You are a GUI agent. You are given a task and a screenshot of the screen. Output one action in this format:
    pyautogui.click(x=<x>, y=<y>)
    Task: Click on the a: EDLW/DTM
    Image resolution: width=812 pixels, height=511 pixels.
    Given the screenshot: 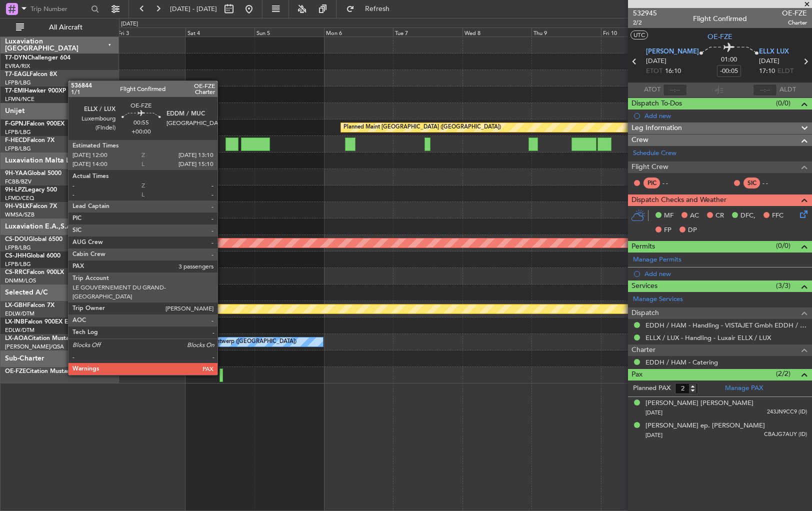 What is the action you would take?
    pyautogui.click(x=19, y=313)
    